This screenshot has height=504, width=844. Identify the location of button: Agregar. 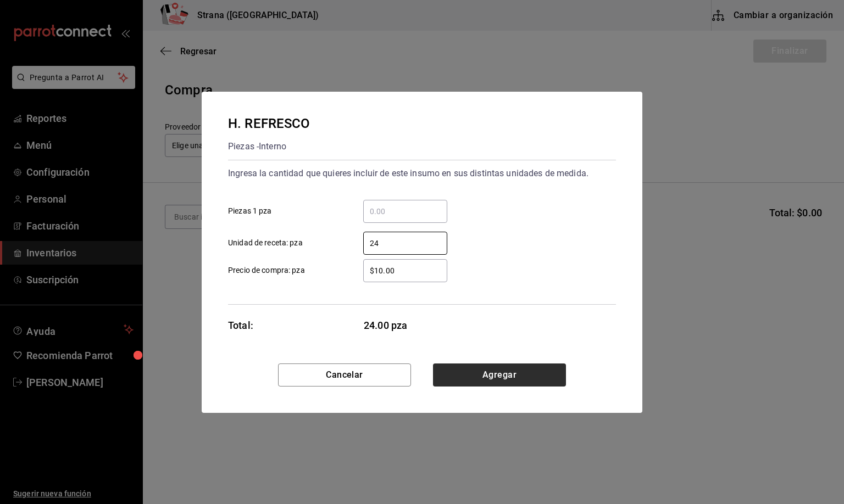
(499, 375).